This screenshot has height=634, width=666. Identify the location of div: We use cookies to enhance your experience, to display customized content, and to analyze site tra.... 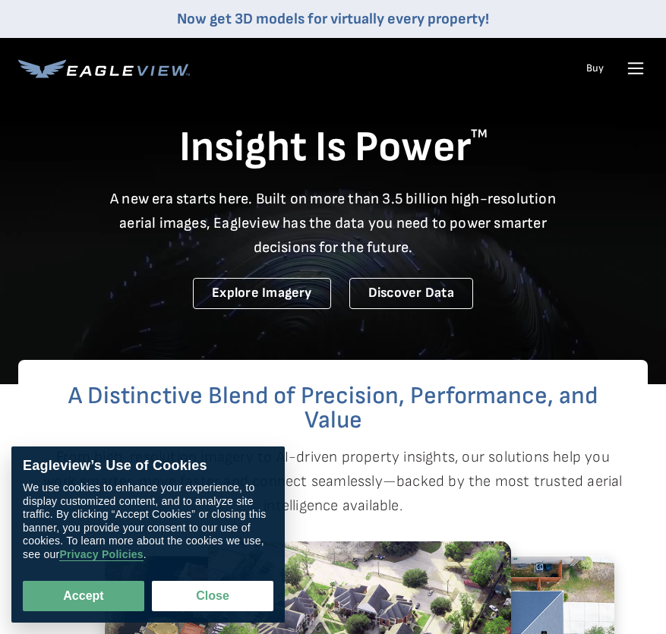
(148, 522).